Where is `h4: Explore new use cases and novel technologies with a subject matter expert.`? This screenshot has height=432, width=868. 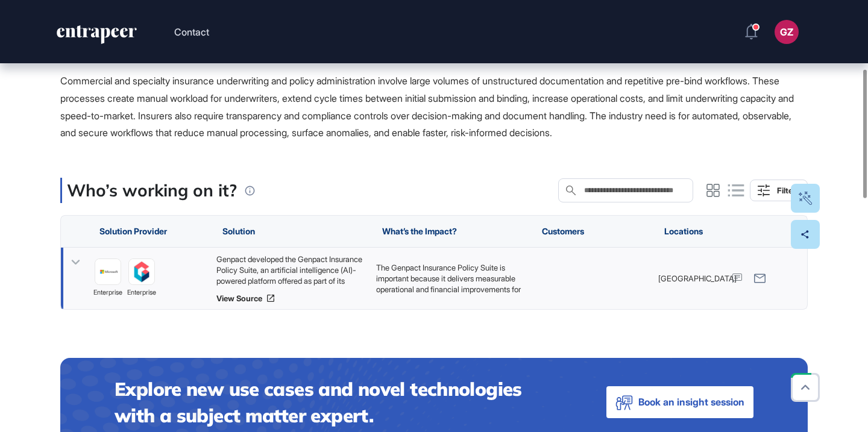
h4: Explore new use cases and novel technologies with a subject matter expert. is located at coordinates (336, 402).